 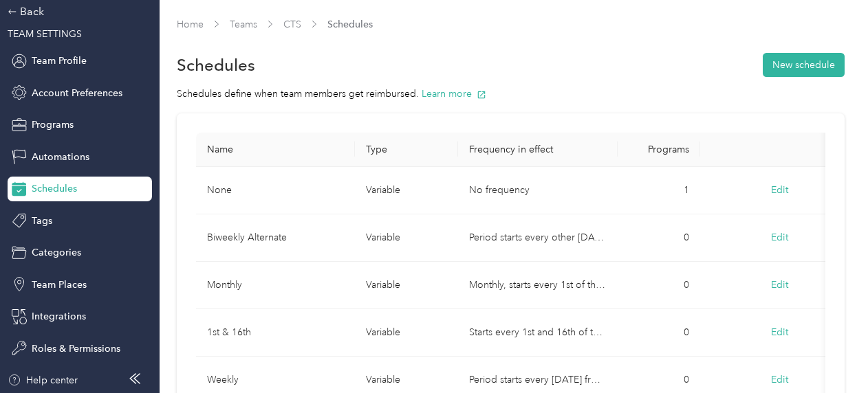 What do you see at coordinates (60, 60) in the screenshot?
I see `span: Team Profile` at bounding box center [60, 60].